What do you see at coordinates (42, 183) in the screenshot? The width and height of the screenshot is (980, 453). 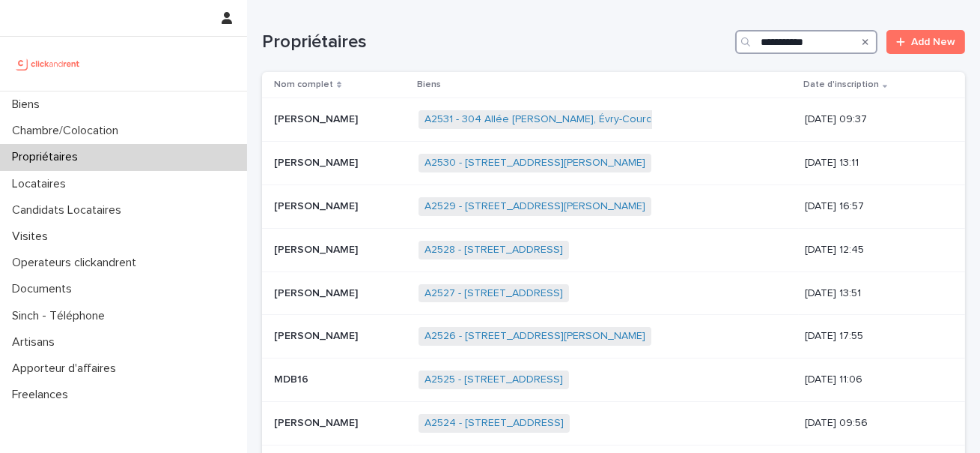 I see `p: Locataires` at bounding box center [42, 183].